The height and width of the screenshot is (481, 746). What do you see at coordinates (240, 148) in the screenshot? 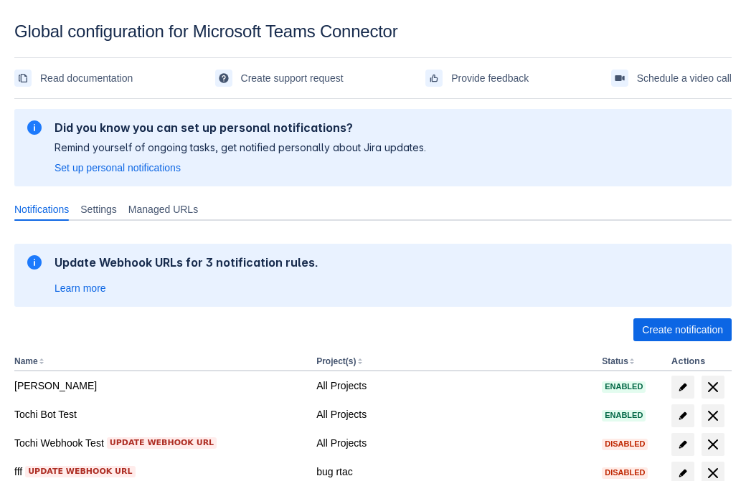
I see `p: Remind yourself of ongoing tasks, get notified personally about Jira updates.` at bounding box center [240, 148].